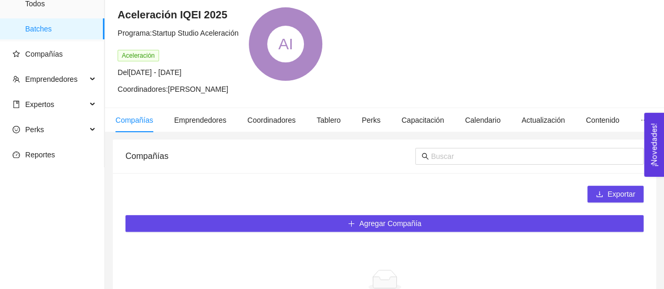 This screenshot has width=664, height=289. I want to click on button: Open Feedback Widget, so click(654, 145).